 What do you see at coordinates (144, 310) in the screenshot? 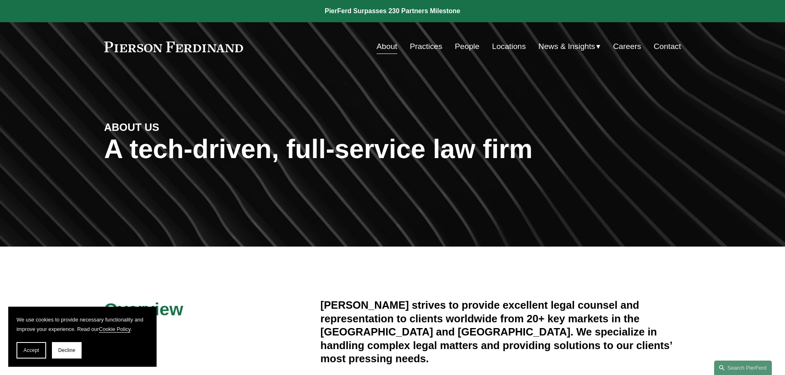
I see `span: Overview` at bounding box center [144, 310].